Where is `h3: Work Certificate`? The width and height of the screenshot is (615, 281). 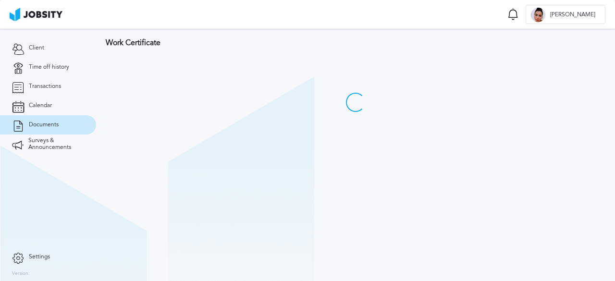
h3: Work Certificate is located at coordinates (355, 43).